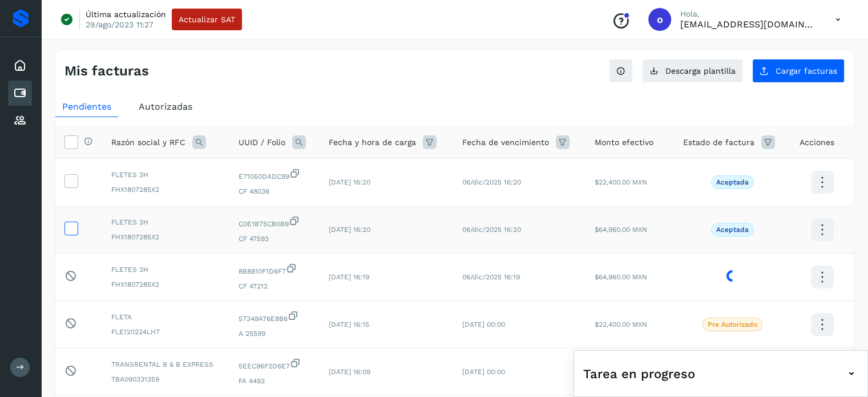  What do you see at coordinates (207, 20) in the screenshot?
I see `span: Actualizar SAT` at bounding box center [207, 20].